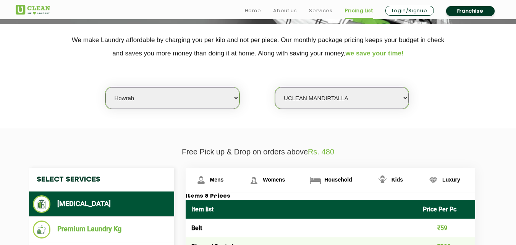  Describe the element at coordinates (451, 180) in the screenshot. I see `span: Luxury` at that location.